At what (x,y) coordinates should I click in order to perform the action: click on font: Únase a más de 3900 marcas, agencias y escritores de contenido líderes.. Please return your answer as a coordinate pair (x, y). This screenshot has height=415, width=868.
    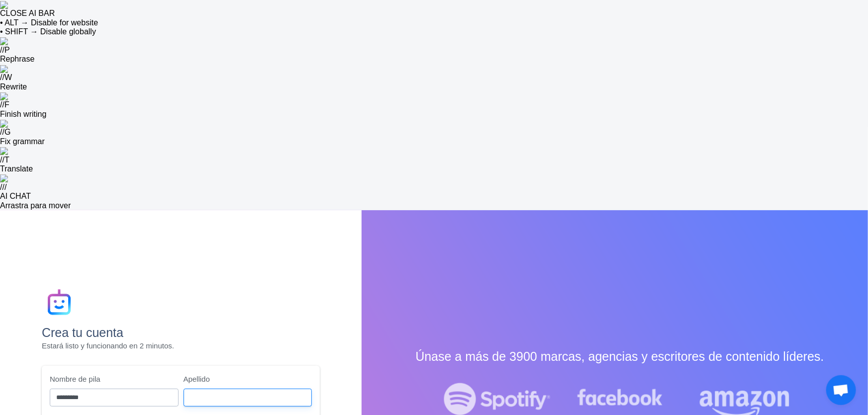
    Looking at the image, I should click on (620, 356).